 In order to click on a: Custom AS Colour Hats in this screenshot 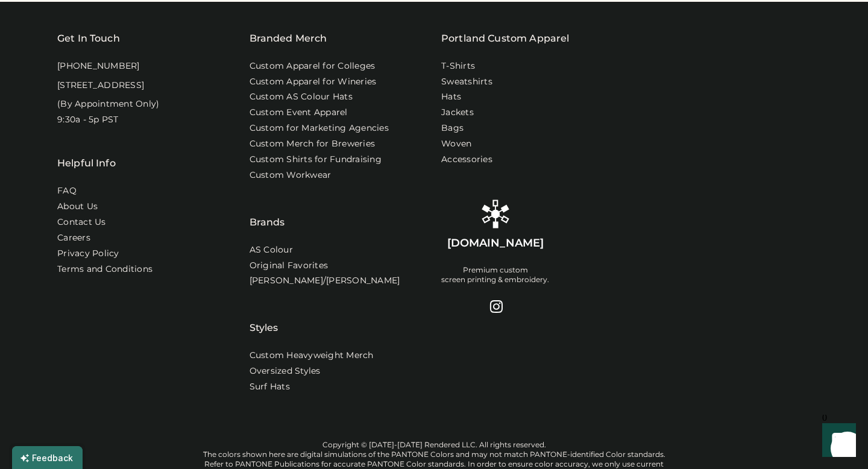, I will do `click(301, 97)`.